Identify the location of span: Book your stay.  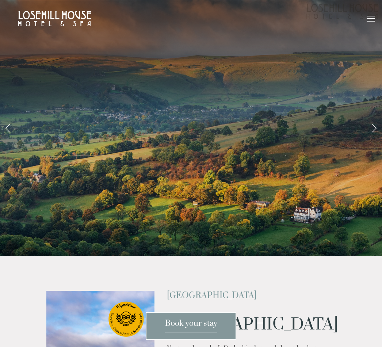
(191, 326).